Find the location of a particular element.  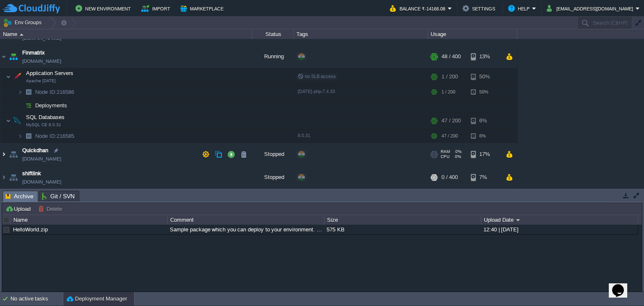

div: Size is located at coordinates (403, 220).